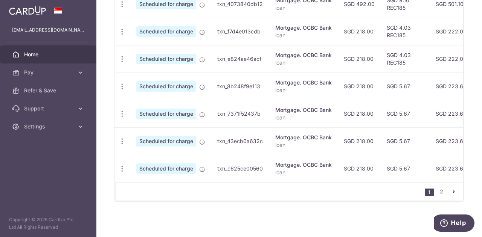  Describe the element at coordinates (49, 109) in the screenshot. I see `span: Support` at that location.